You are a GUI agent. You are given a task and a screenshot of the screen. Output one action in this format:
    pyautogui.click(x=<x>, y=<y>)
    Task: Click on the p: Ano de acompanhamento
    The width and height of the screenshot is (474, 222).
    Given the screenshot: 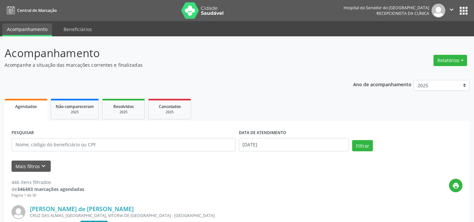 What is the action you would take?
    pyautogui.click(x=382, y=84)
    